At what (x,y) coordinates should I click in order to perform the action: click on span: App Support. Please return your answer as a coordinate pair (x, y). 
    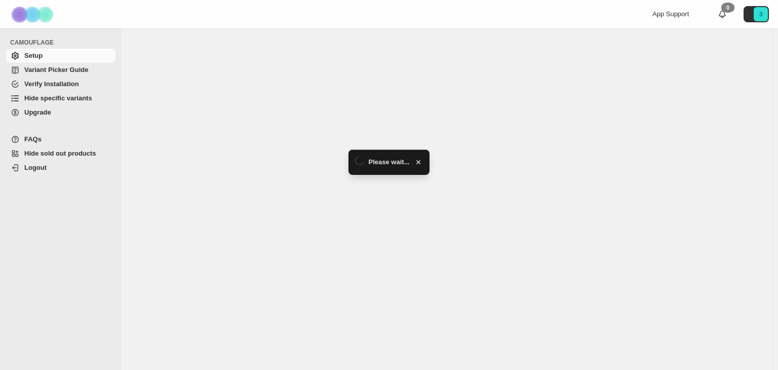
    Looking at the image, I should click on (670, 14).